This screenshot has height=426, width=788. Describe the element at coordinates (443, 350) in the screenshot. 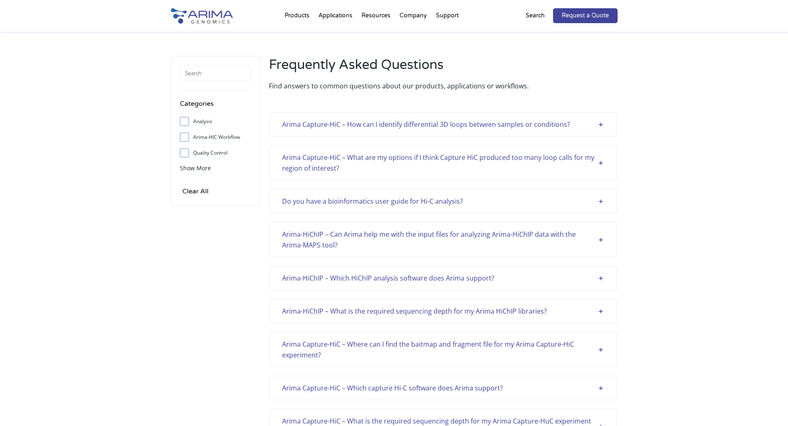

I see `div: Arima Capture-HiC – Where can I find the baitmap and fragment file for my Arima Capture-HiC exper...` at that location.